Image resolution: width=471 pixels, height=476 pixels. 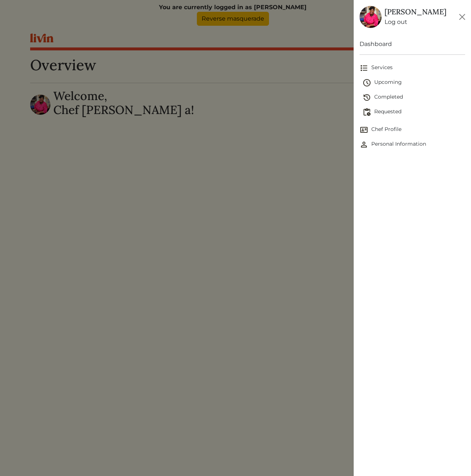 I want to click on span: Completed, so click(x=414, y=97).